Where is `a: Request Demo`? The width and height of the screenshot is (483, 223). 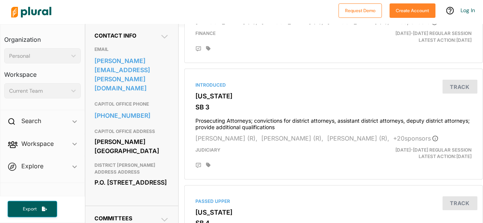
a: Request Demo is located at coordinates (360, 10).